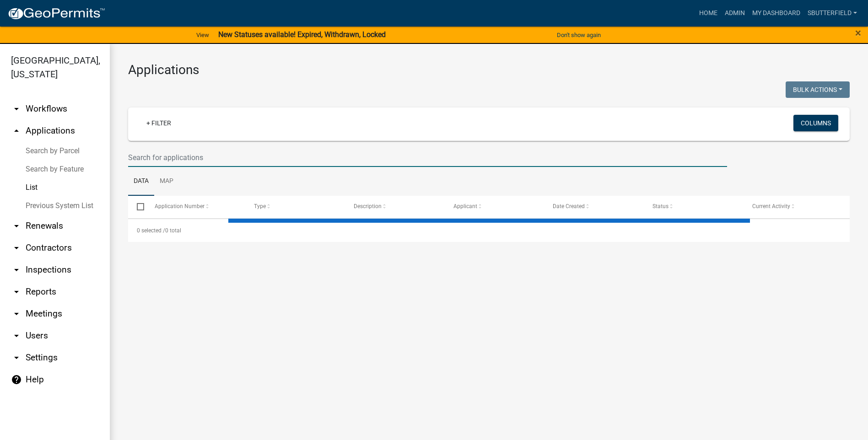 This screenshot has width=868, height=440. What do you see at coordinates (195, 207) in the screenshot?
I see `datatable-header-cell: Application Number` at bounding box center [195, 207].